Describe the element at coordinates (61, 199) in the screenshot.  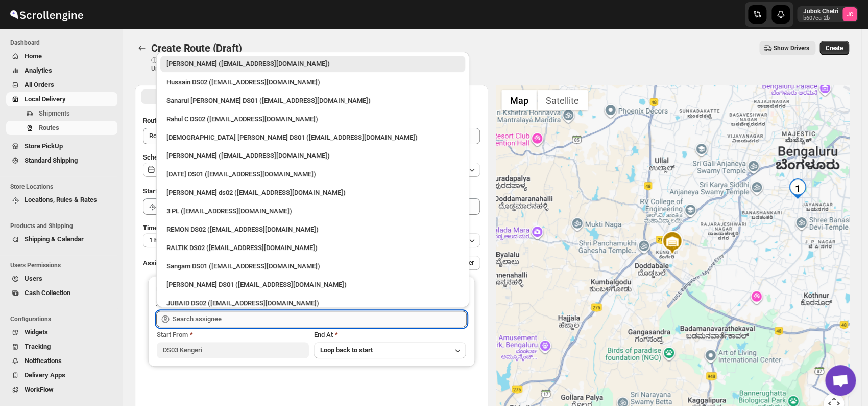
I see `button: Locations, Rules & Rates` at that location.